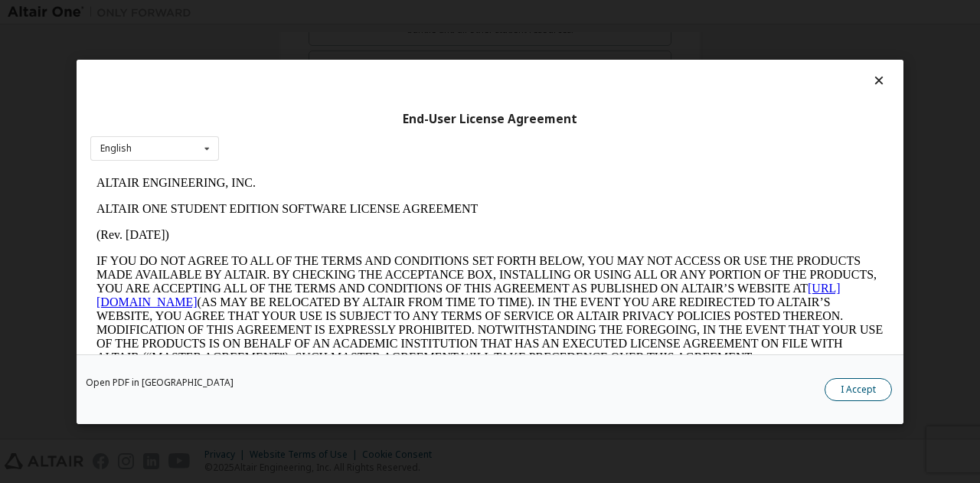 The image size is (980, 483). What do you see at coordinates (400, 139) in the screenshot?
I see `p: IF YOU DO NOT AGREE TO ALL OF THE TERMS AND CONDITIONS SET FORTH BELOW, YOU MAY NOT ACCESS OR USE...` at bounding box center [400, 139].